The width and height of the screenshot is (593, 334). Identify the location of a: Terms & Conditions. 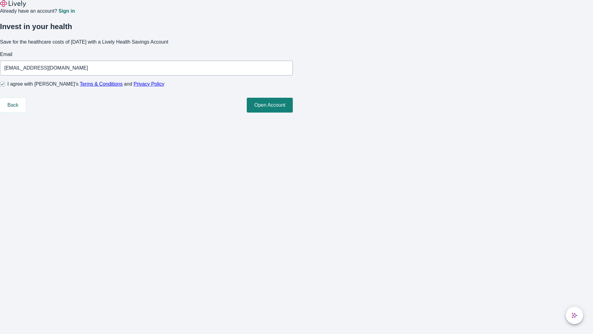
(101, 84).